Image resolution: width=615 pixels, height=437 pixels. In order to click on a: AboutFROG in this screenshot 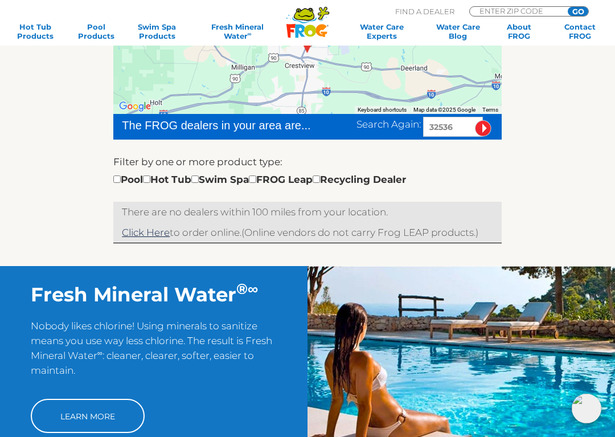, I will do `click(519, 31)`.